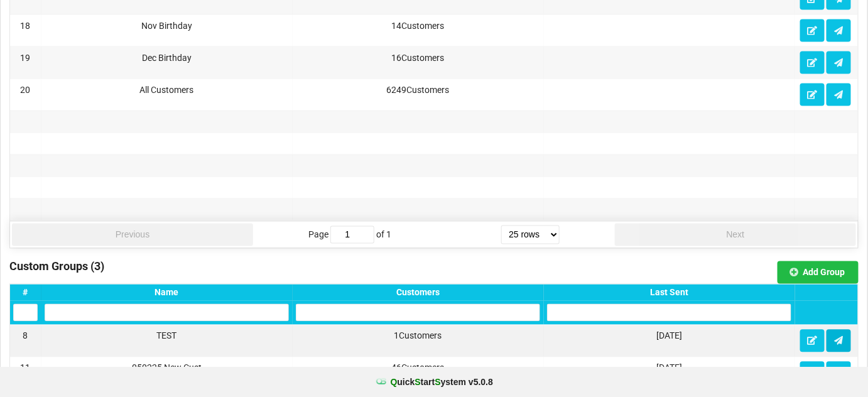 This screenshot has width=868, height=397. What do you see at coordinates (25, 90) in the screenshot?
I see `div: 20` at bounding box center [25, 90].